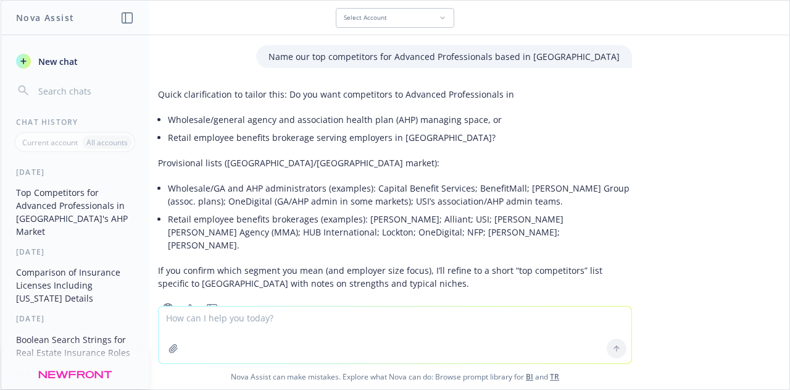 The height and width of the screenshot is (390, 790). Describe the element at coordinates (365, 17) in the screenshot. I see `span: Select Account` at that location.